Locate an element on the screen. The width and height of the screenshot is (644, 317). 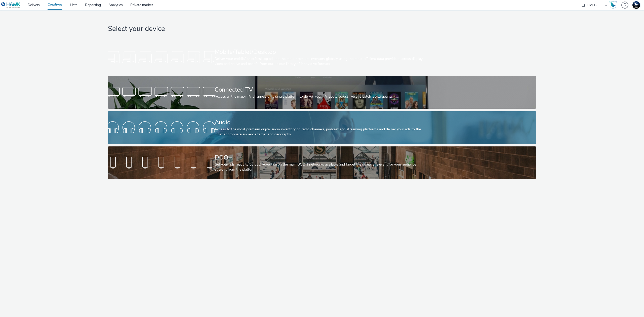
div: Get your ads ready to go out! Advertise on the main DOOH networks available and target the screen... is located at coordinates (321, 167).